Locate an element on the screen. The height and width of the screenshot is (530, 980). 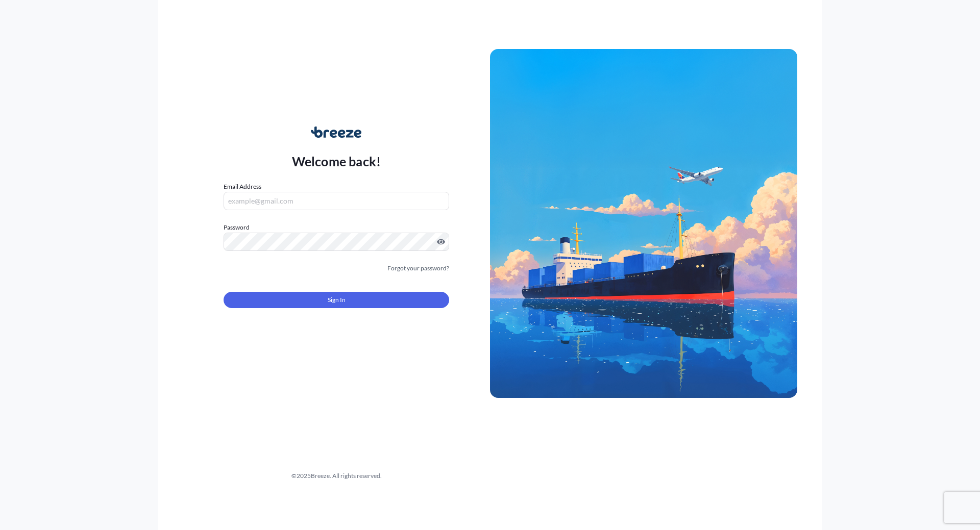
input: example@gmail.com is located at coordinates (337, 201).